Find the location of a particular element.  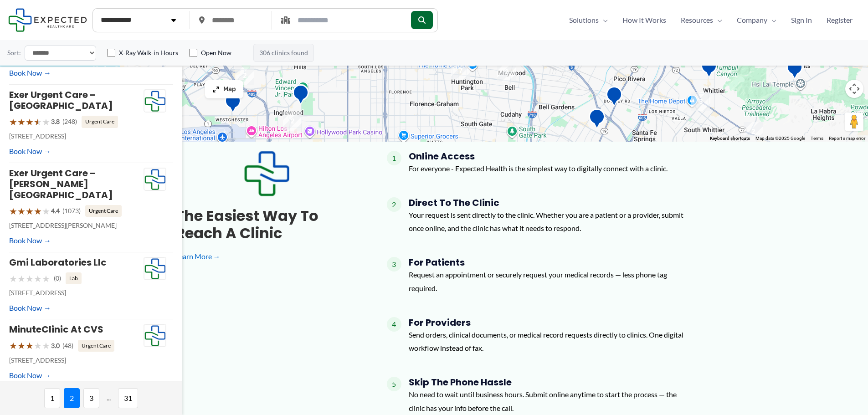

span: 5 is located at coordinates (394, 384).